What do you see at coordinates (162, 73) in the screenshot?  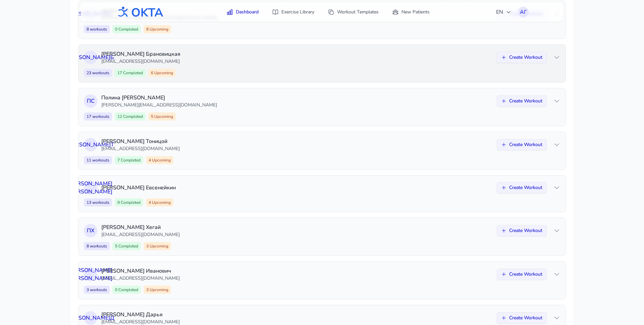 I see `span: 6` at bounding box center [162, 73].